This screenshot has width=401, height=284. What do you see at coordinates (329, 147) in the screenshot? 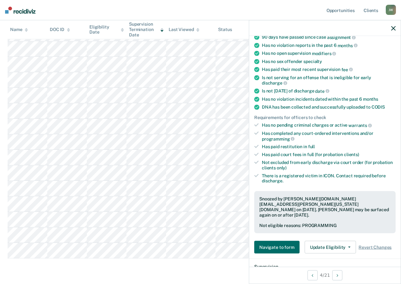
I see `div: Has paid restitution in` at bounding box center [329, 147].